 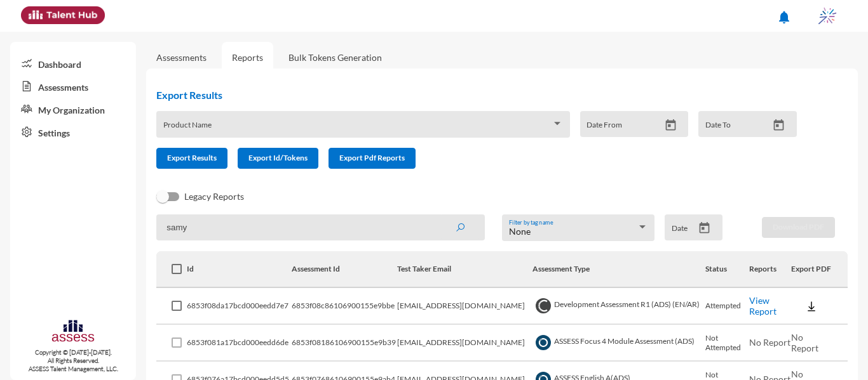 I want to click on a: Settings, so click(x=73, y=132).